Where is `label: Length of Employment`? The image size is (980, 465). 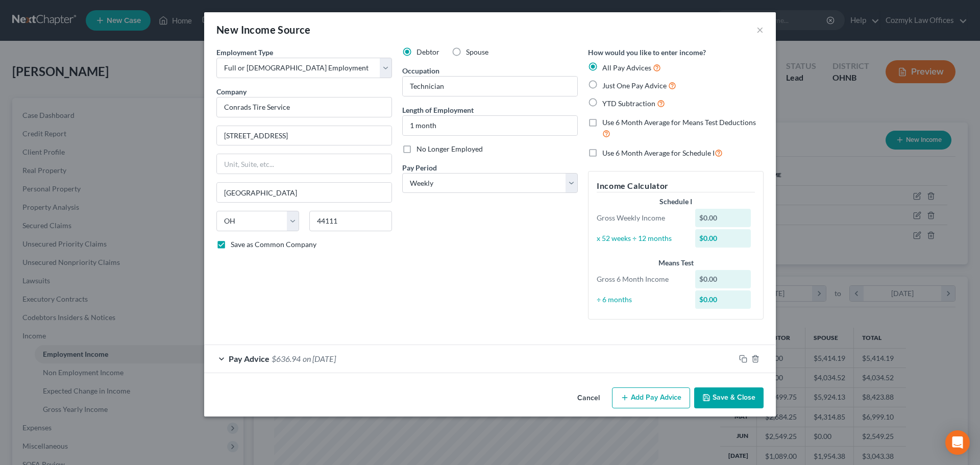
label: Length of Employment is located at coordinates (438, 110).